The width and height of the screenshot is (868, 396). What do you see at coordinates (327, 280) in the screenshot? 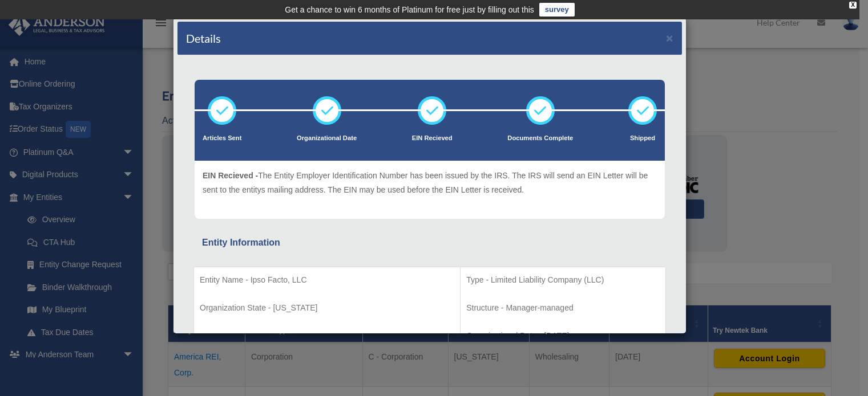
I see `p: Entity Name - Ipso Facto, LLC` at bounding box center [327, 280].